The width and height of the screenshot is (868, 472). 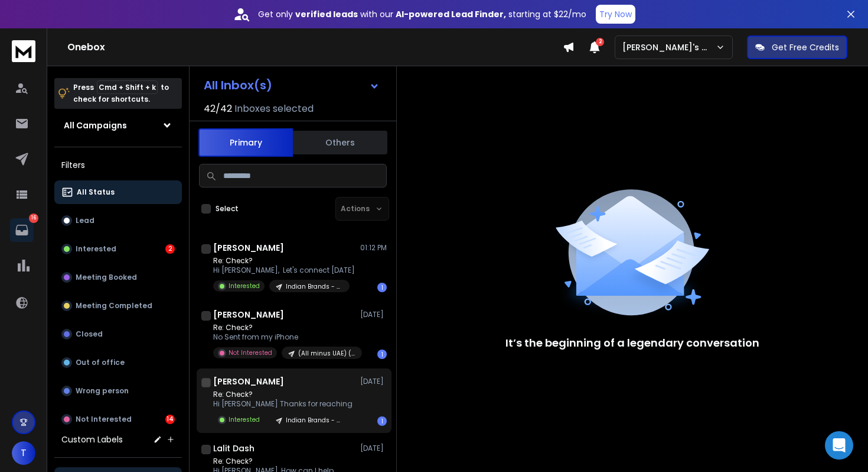 What do you see at coordinates (234, 448) in the screenshot?
I see `h1: Lalit Dash` at bounding box center [234, 448].